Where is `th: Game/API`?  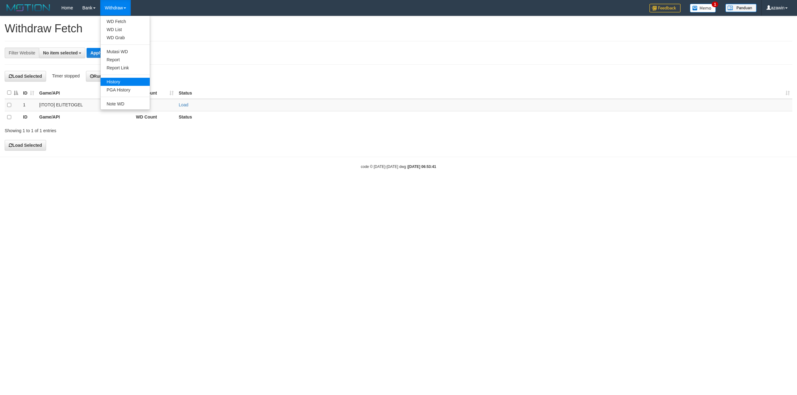 th: Game/API is located at coordinates (85, 117).